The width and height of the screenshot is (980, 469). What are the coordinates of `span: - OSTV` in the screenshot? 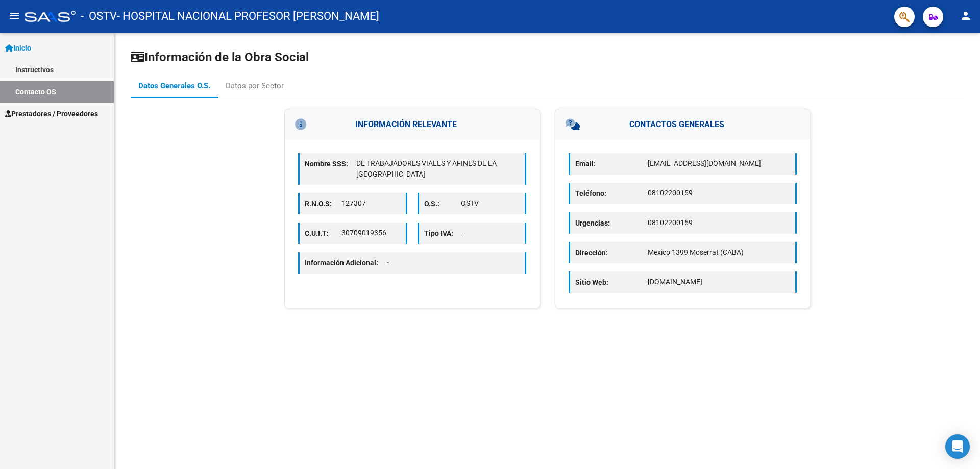 It's located at (99, 16).